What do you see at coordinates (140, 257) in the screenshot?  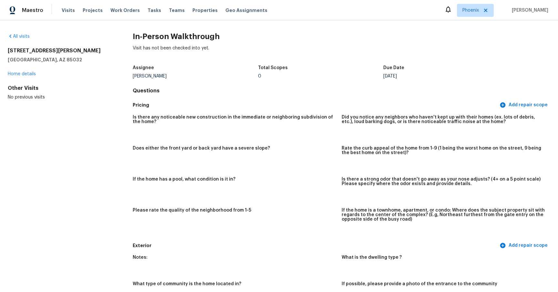 I see `h5: Notes:` at bounding box center [140, 257].